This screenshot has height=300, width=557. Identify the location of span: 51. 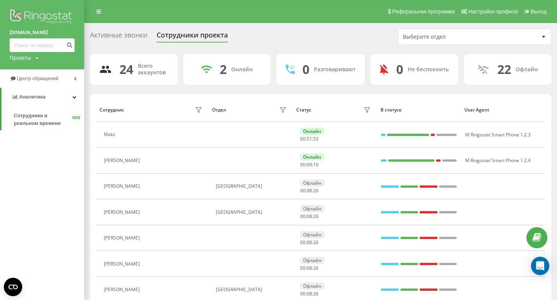
(309, 138).